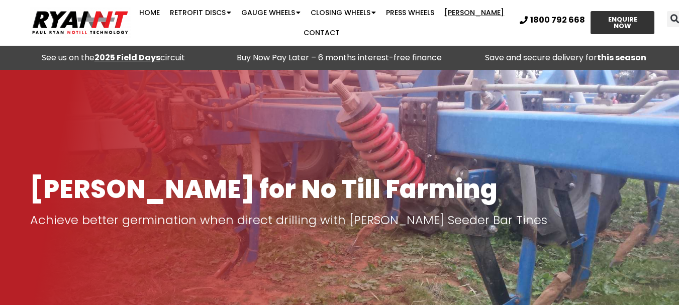 The image size is (679, 305). Describe the element at coordinates (622, 23) in the screenshot. I see `a: ENQUIRE NOW` at that location.